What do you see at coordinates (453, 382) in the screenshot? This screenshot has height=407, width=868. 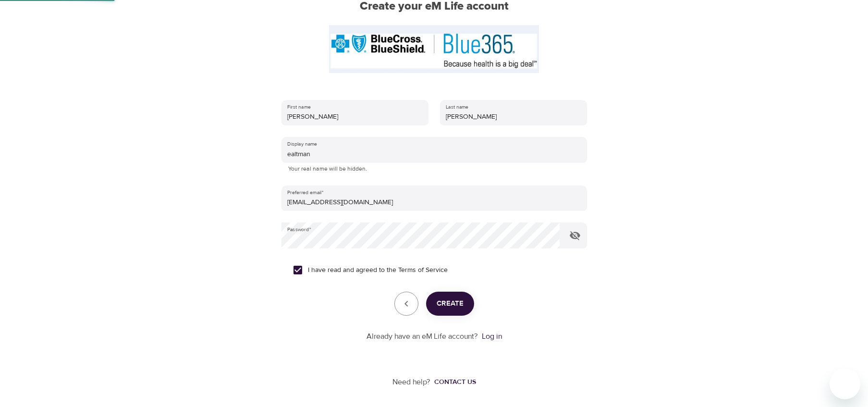 I see `a: Contact us` at bounding box center [453, 382].